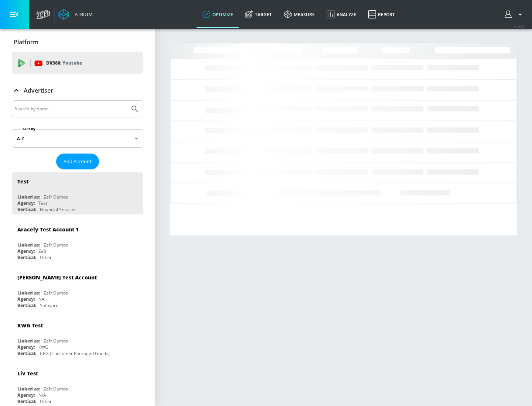 Image resolution: width=532 pixels, height=406 pixels. What do you see at coordinates (78, 193) in the screenshot?
I see `div: TestLinked as:Zefr DemosAgency:TestVertical:Financial Services` at bounding box center [78, 193].